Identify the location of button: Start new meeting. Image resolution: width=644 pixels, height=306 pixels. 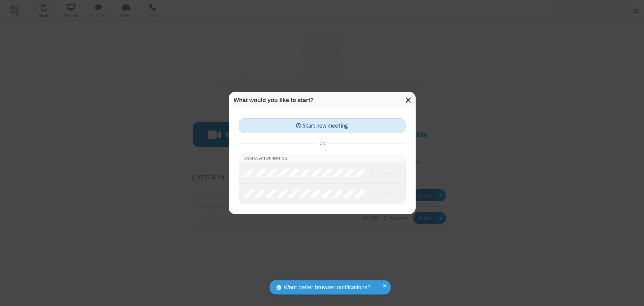
(322, 126).